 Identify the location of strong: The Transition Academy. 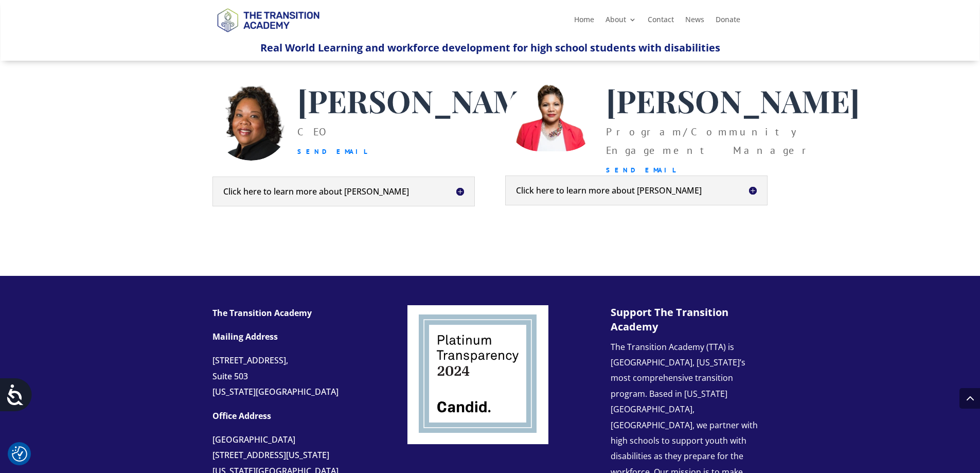
(262, 313).